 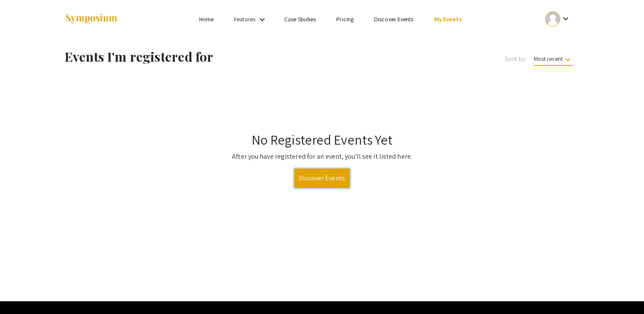 What do you see at coordinates (553, 59) in the screenshot?
I see `button: Most recent` at bounding box center [553, 59].